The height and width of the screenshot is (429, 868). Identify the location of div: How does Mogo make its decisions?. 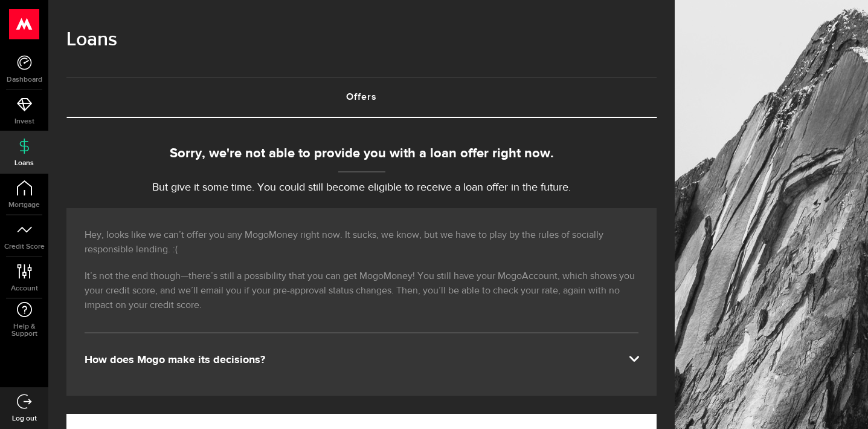
(361, 360).